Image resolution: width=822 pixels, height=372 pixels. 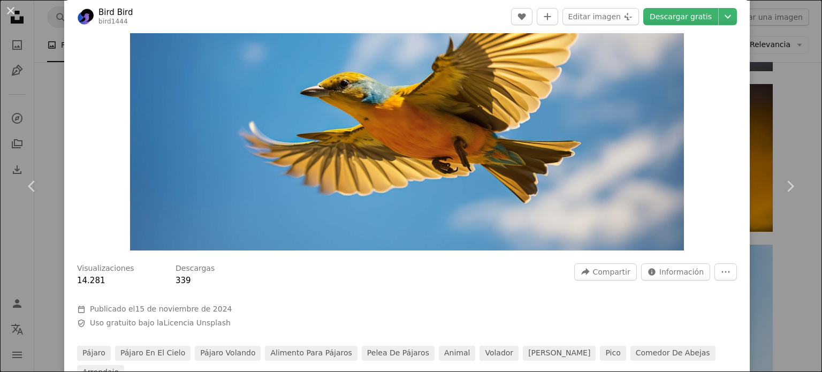 I want to click on a: Pelea de pájaros, so click(x=398, y=353).